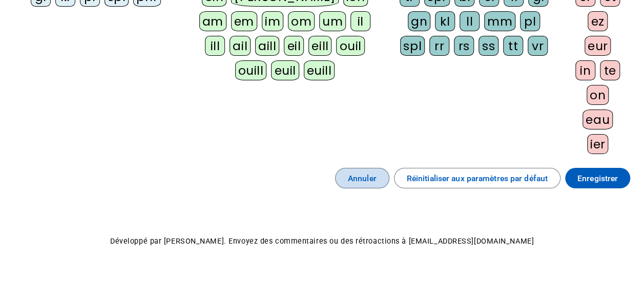  What do you see at coordinates (598, 144) in the screenshot?
I see `div: ier` at bounding box center [598, 144].